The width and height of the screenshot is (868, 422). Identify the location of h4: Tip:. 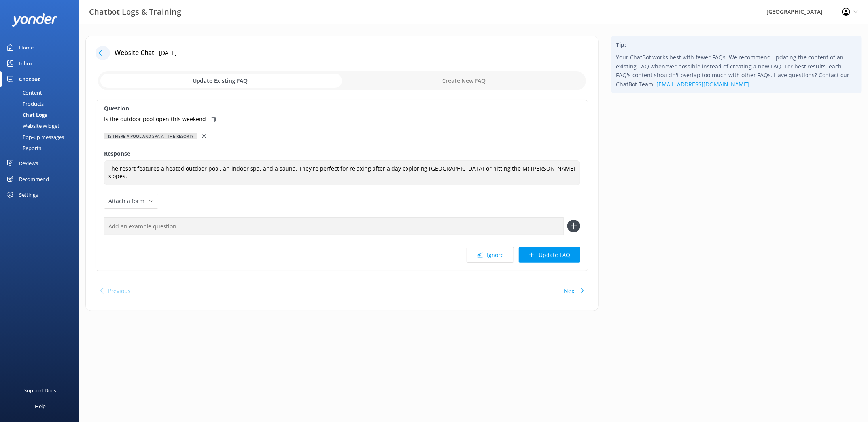
(736, 44).